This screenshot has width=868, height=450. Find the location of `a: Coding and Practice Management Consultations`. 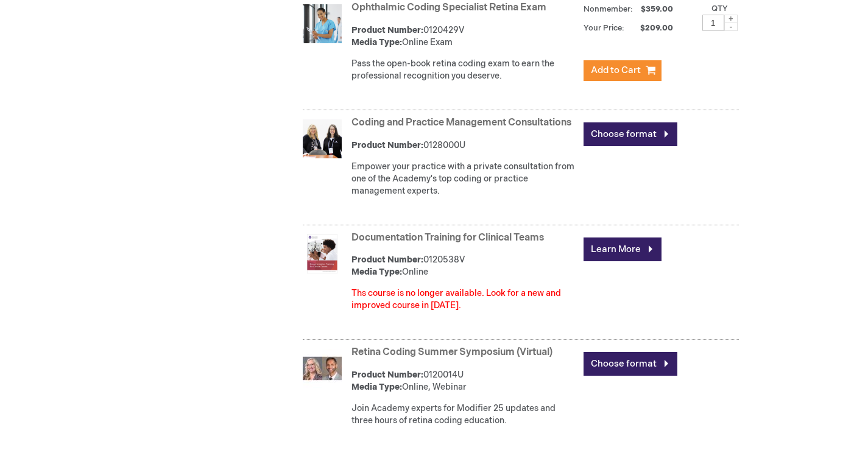

a: Coding and Practice Management Consultations is located at coordinates (461, 123).